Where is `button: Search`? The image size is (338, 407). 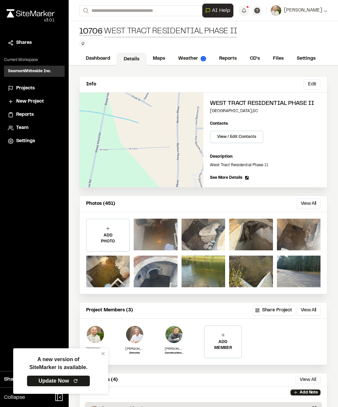
button: Search is located at coordinates (85, 11).